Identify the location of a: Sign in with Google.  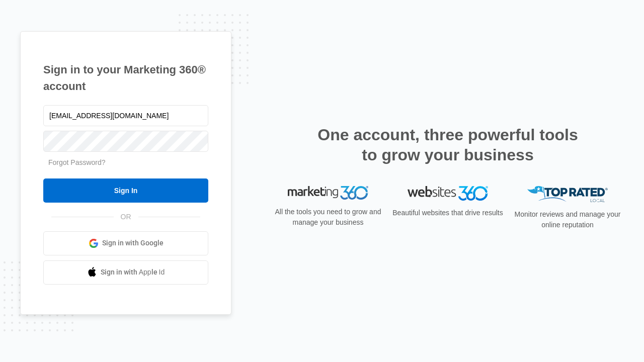
(126, 244).